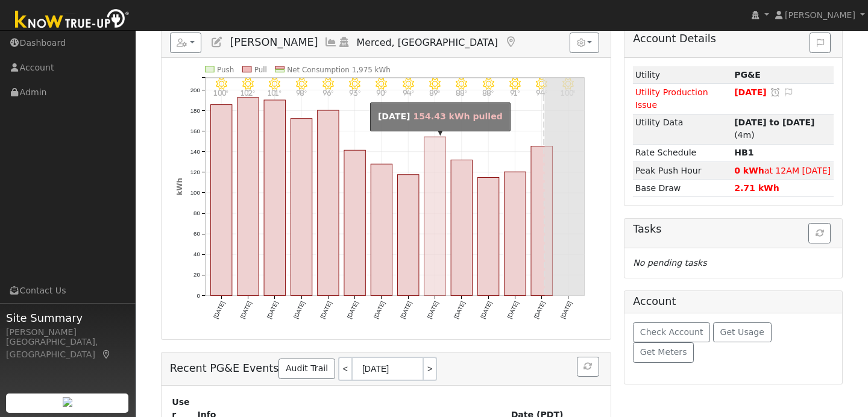 Image resolution: width=868 pixels, height=417 pixels. Describe the element at coordinates (663, 353) in the screenshot. I see `button: Get Meters` at that location.